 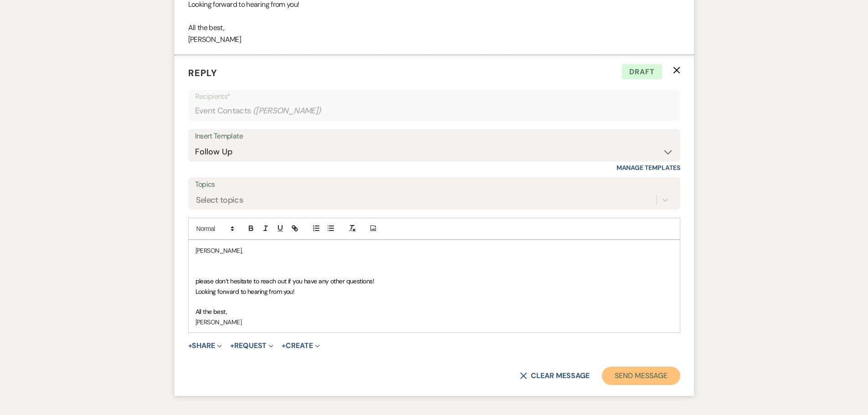 I want to click on a: Manage Templates, so click(x=648, y=168).